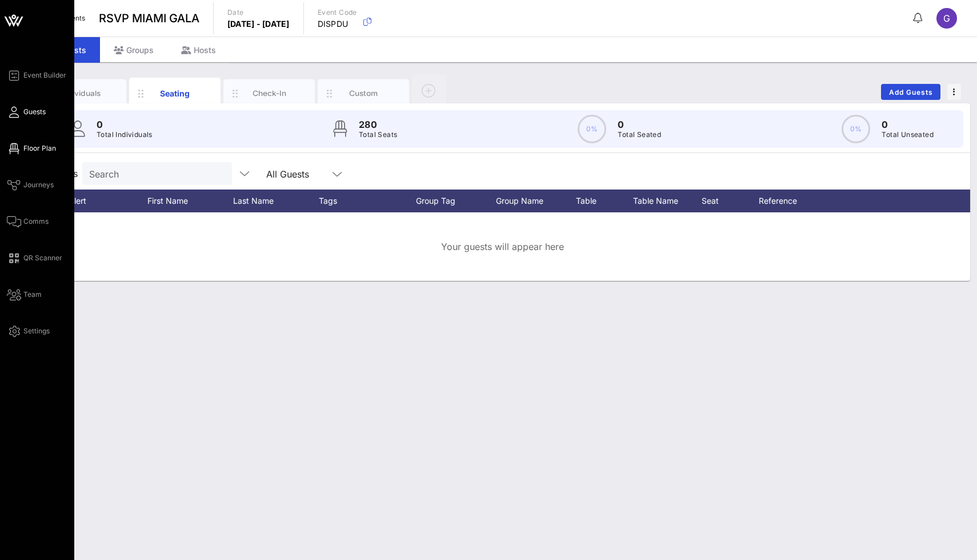  I want to click on div: G, so click(947, 18).